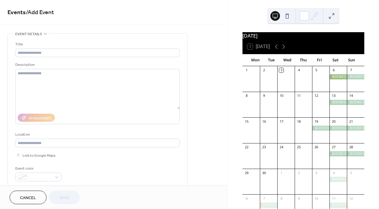 The width and height of the screenshot is (379, 209). Describe the element at coordinates (316, 147) in the screenshot. I see `div: 26` at that location.